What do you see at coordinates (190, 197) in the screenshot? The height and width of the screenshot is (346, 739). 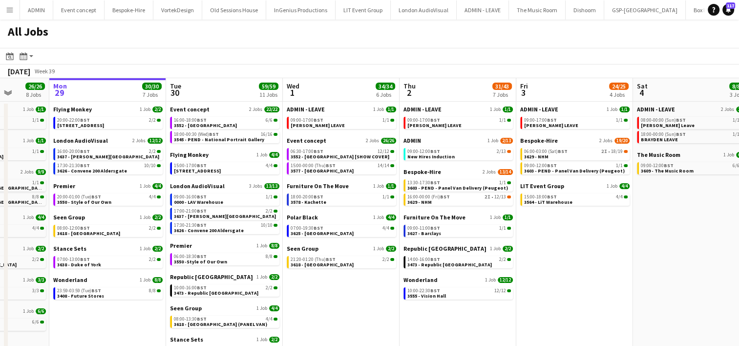 I see `span: 09:00-16:00` at bounding box center [190, 197].